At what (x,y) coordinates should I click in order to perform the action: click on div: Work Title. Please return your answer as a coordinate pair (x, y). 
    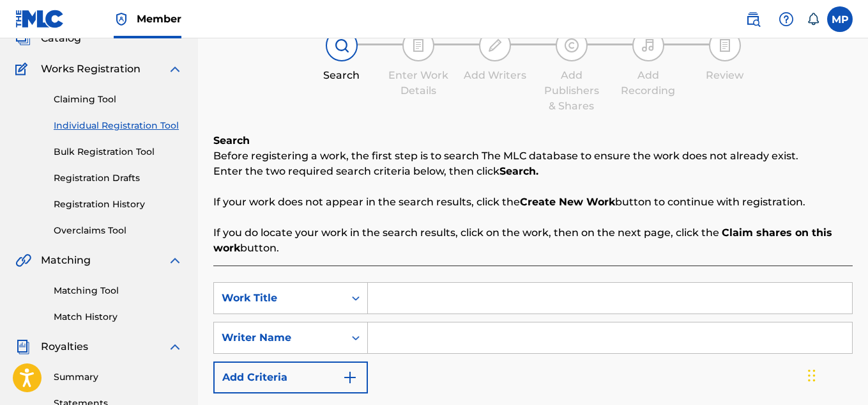
    Looking at the image, I should click on (279, 298).